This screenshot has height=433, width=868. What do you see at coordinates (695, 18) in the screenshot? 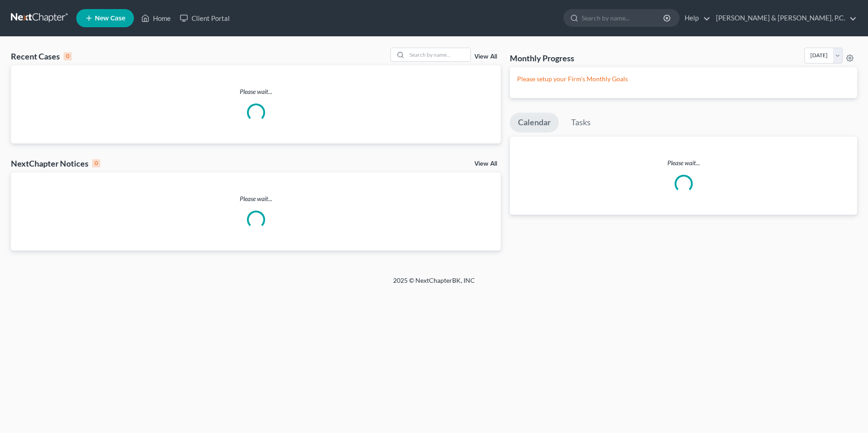
I see `a: Help` at bounding box center [695, 18].